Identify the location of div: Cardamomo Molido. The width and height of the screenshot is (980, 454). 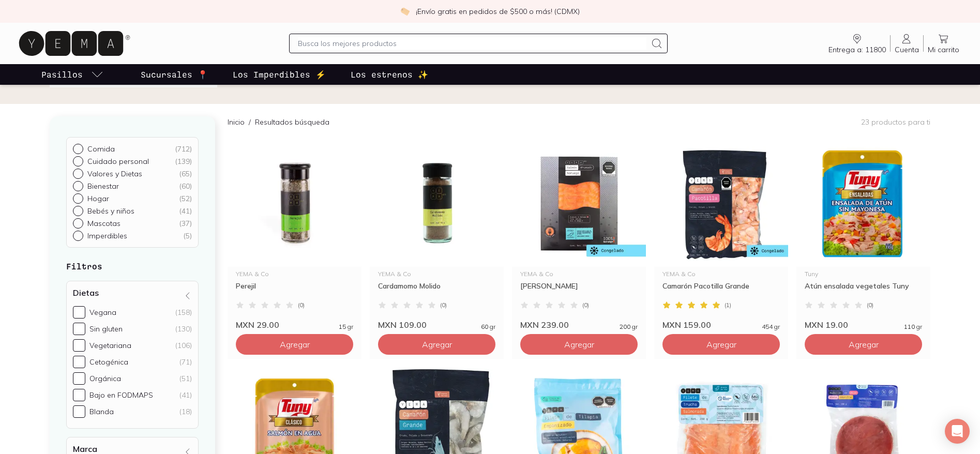
(436, 290).